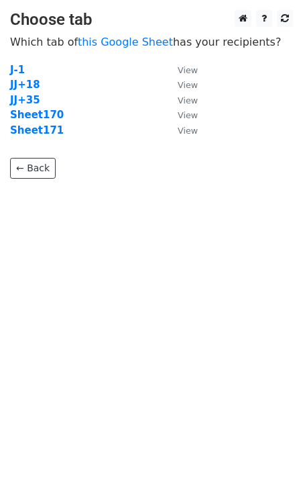  I want to click on strong: J-1, so click(17, 70).